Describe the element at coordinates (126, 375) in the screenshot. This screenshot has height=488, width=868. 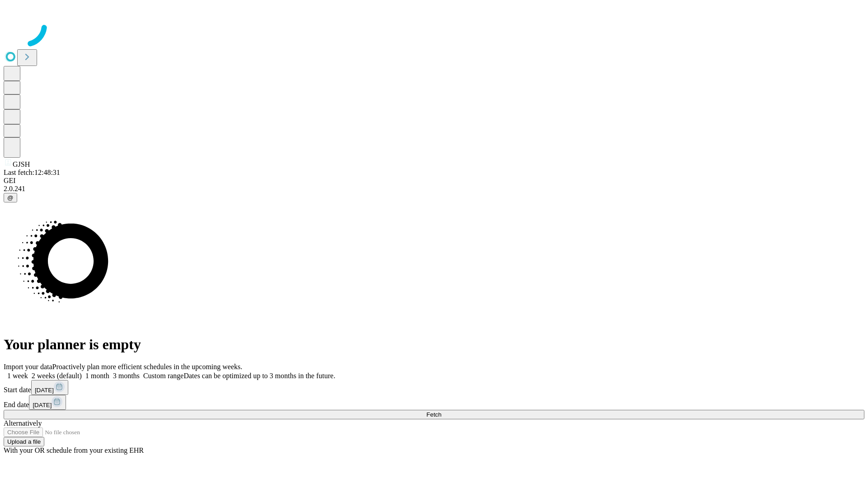
I see `span: 3 months` at that location.